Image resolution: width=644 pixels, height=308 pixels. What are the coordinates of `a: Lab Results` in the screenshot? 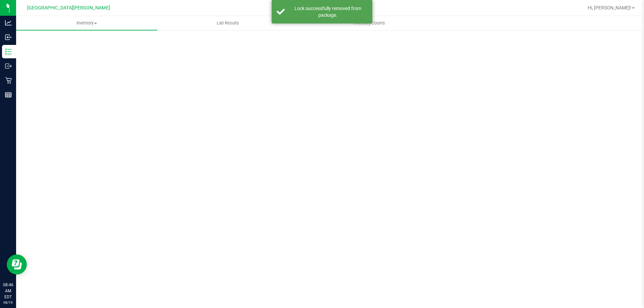 It's located at (228, 23).